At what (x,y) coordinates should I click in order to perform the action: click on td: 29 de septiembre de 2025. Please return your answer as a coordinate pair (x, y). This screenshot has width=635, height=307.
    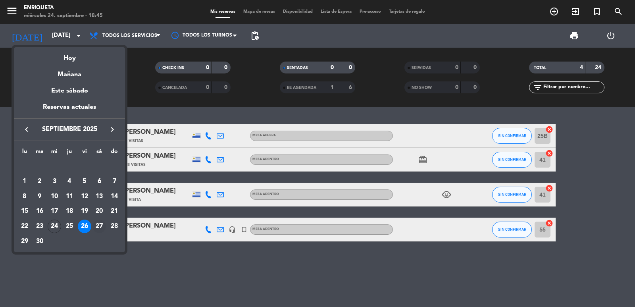
    Looking at the image, I should click on (25, 241).